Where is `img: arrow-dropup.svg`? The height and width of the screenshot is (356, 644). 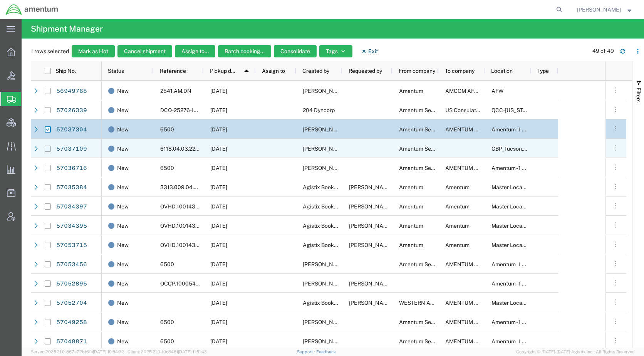
img: arrow-dropup.svg is located at coordinates (247, 71).